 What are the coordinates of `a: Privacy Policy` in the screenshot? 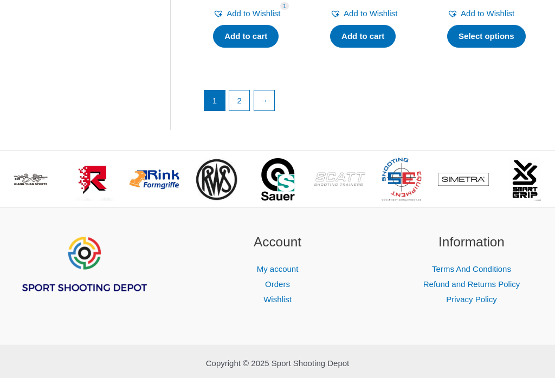 It's located at (471, 299).